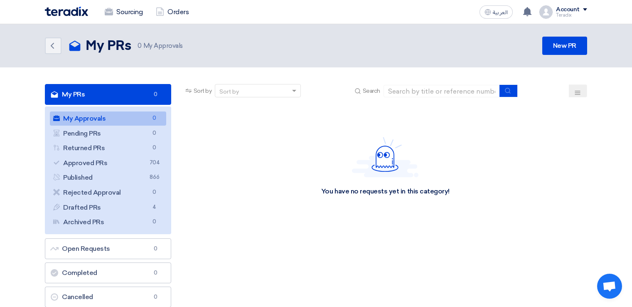 The height and width of the screenshot is (307, 632). What do you see at coordinates (203, 91) in the screenshot?
I see `span: Sort by` at bounding box center [203, 91].